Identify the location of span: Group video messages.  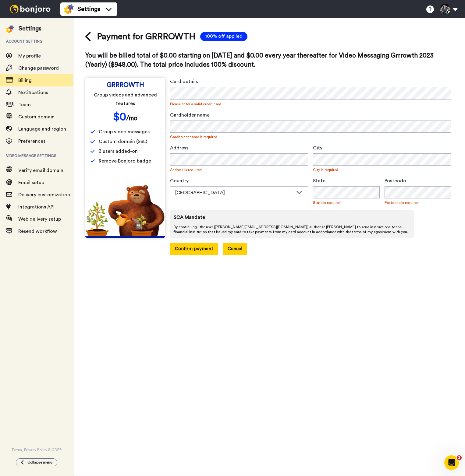
(124, 132).